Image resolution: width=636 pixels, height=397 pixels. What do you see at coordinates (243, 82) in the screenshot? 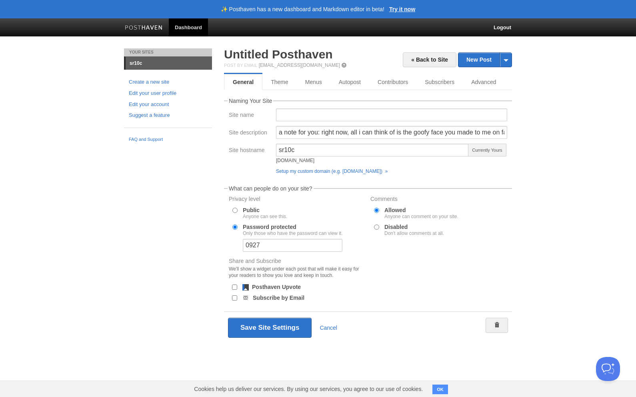
I see `a: General` at bounding box center [243, 82].